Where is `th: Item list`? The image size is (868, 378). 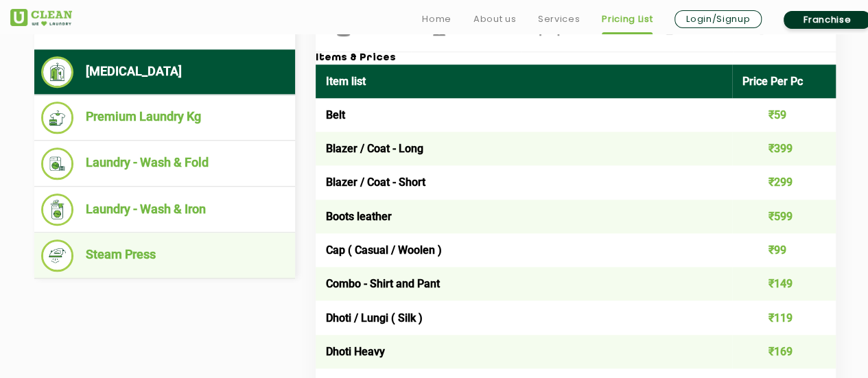
th: Item list is located at coordinates (523, 81).